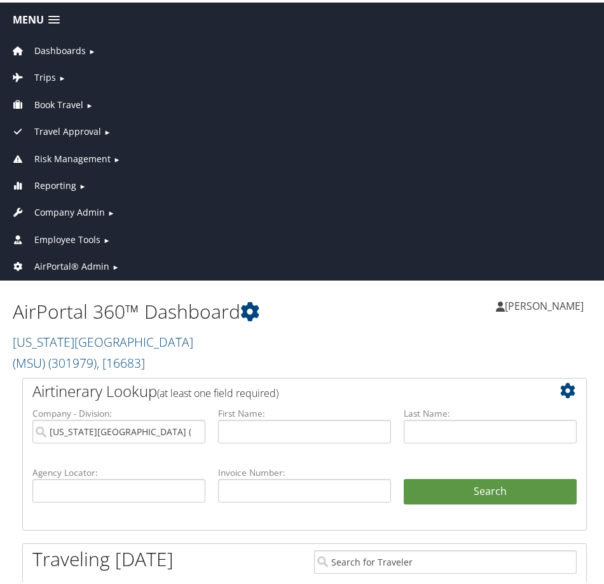 This screenshot has width=604, height=584. Describe the element at coordinates (36, 17) in the screenshot. I see `a: Menu` at that location.